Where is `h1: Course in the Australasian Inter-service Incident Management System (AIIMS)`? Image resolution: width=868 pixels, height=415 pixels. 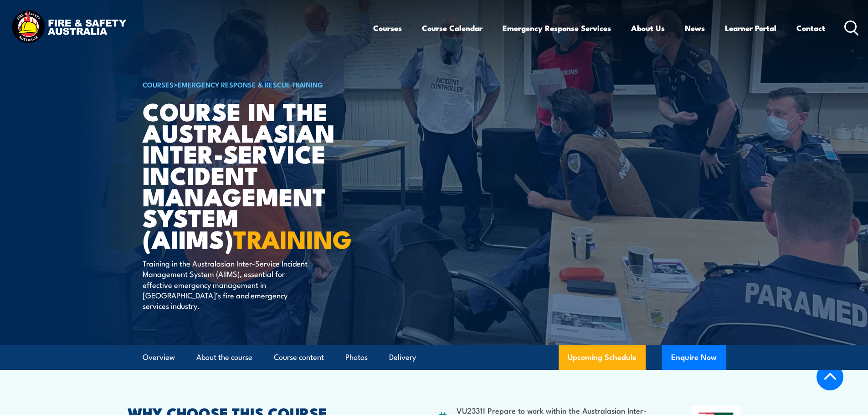 h1: Course in the Australasian Inter-service Incident Management System (AIIMS) is located at coordinates (255, 175).